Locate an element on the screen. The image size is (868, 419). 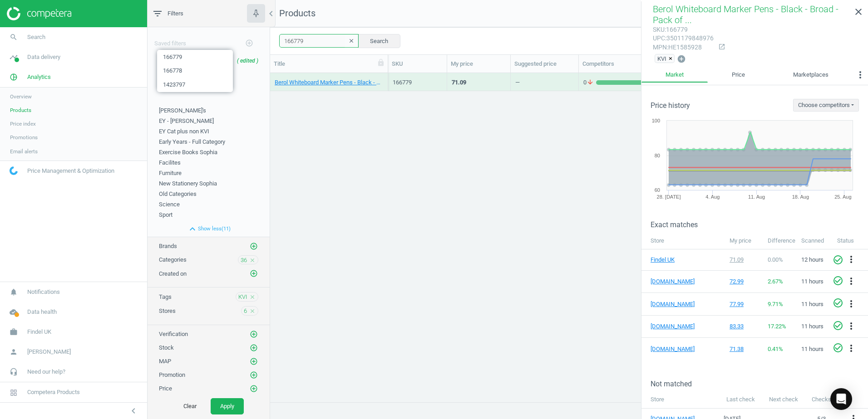
span: 0 is located at coordinates (590, 83).